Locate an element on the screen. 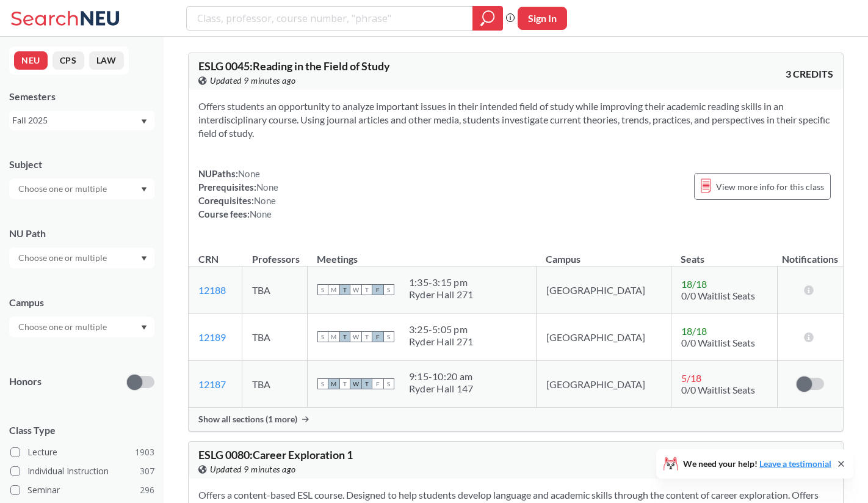 This screenshot has height=503, width=868. div: Semesters is located at coordinates (82, 96).